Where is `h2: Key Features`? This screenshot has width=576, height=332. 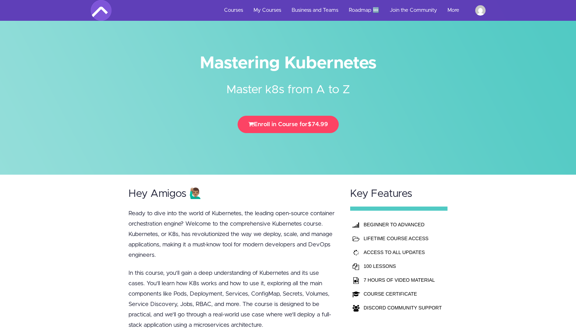
h2: Key Features is located at coordinates (399, 194).